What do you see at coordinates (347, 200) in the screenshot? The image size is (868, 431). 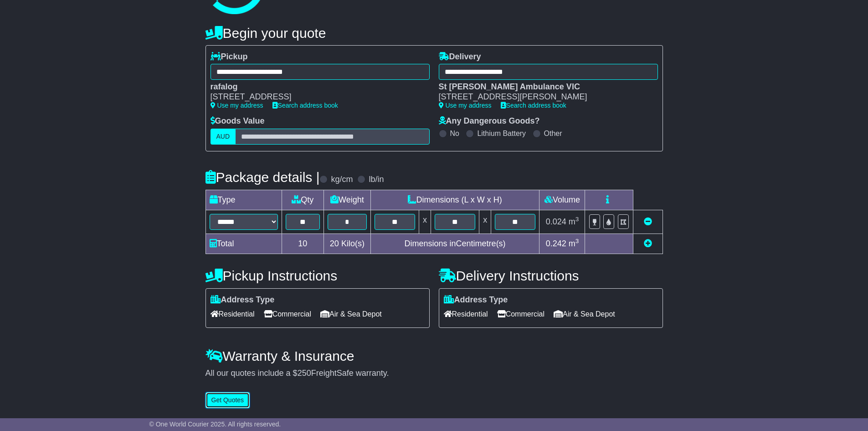 I see `td: Weight` at bounding box center [347, 200].